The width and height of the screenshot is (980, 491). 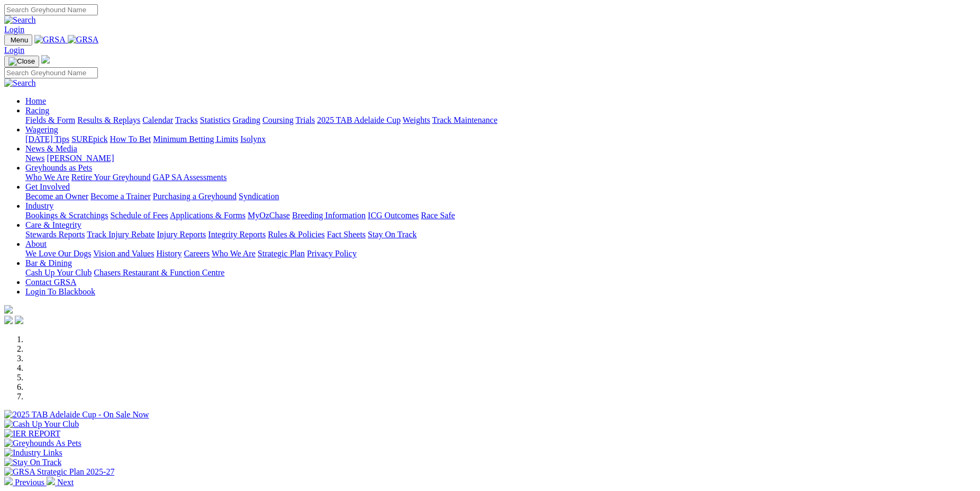 I want to click on a: Minimum Betting Limits, so click(x=195, y=139).